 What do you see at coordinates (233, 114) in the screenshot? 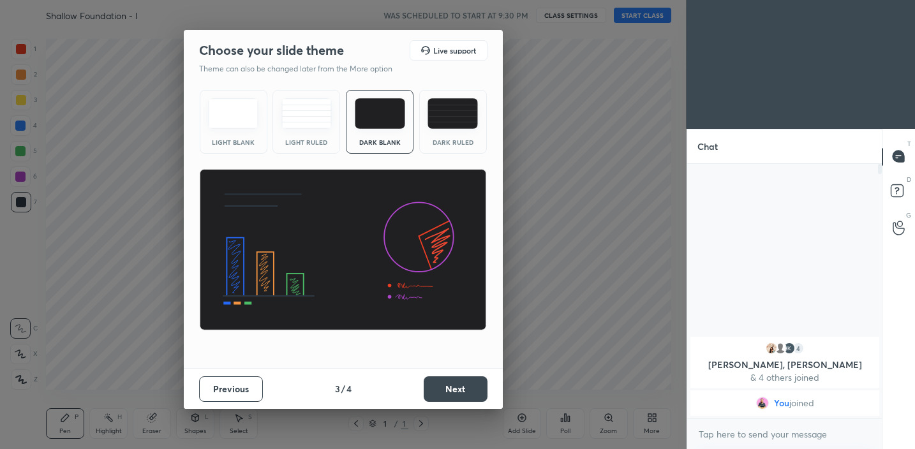
I see `img: lightTheme.e5ed3b09.svg` at bounding box center [233, 114].